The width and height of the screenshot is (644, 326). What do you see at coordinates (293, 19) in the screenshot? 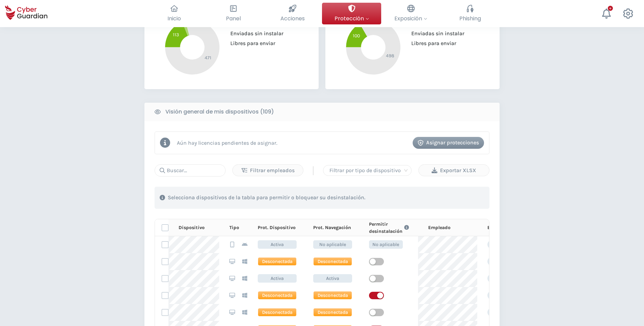
I see `span: Acciones` at bounding box center [293, 19].